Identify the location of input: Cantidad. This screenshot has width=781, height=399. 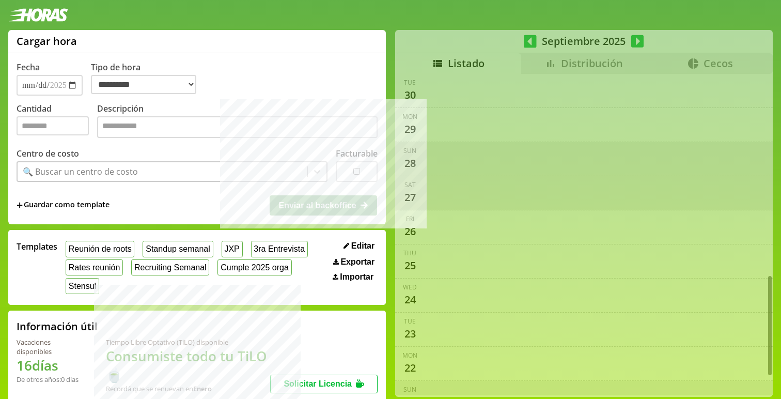
(53, 126).